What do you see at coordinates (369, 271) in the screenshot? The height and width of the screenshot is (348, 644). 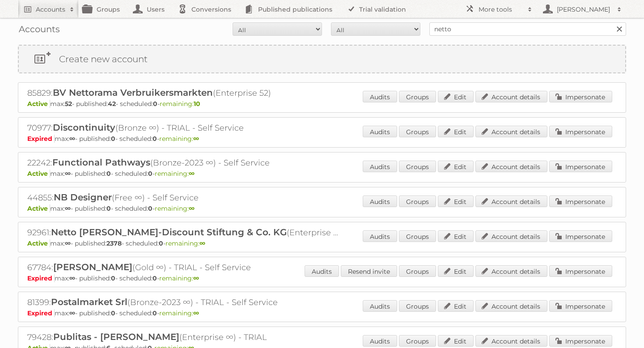 I see `a: Resend invite` at bounding box center [369, 271].